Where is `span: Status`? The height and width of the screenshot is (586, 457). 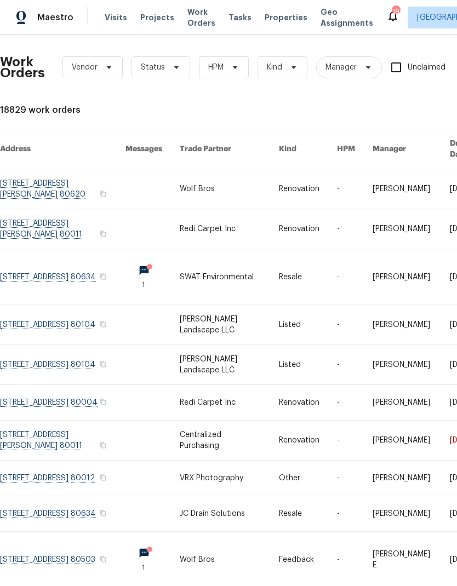
span: Status is located at coordinates (153, 67).